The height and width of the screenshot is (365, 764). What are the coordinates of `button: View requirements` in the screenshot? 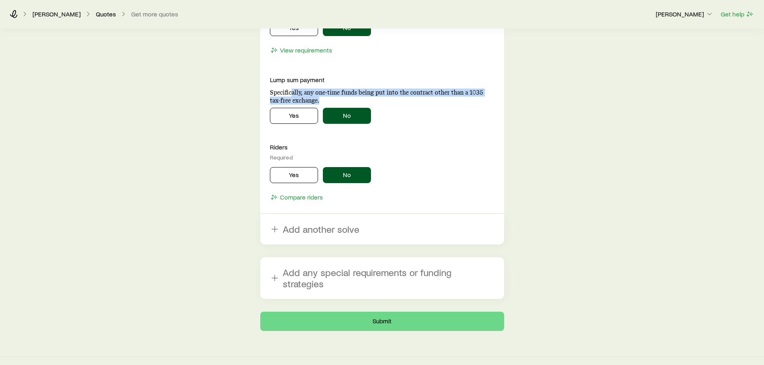 It's located at (301, 50).